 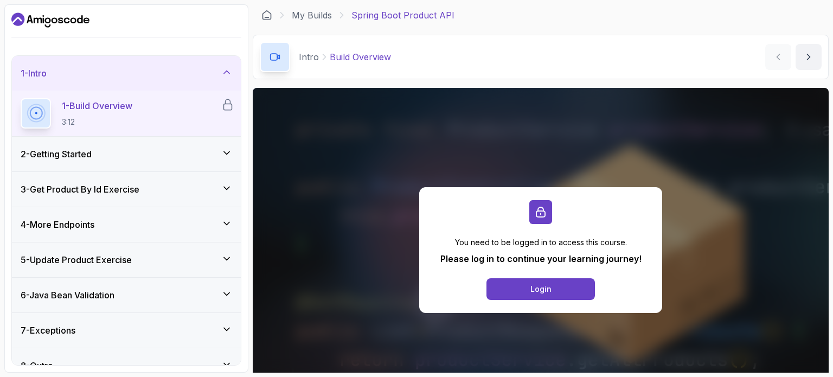 I want to click on h3: 5 - Update Product Exercise, so click(x=76, y=260).